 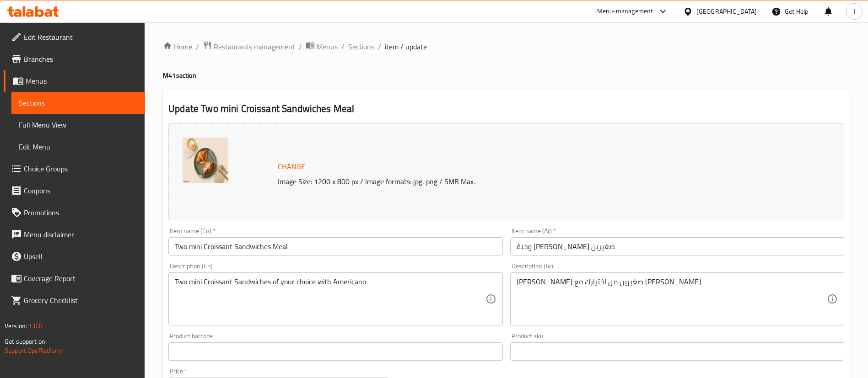 I want to click on nav: breadcrumb, so click(x=506, y=47).